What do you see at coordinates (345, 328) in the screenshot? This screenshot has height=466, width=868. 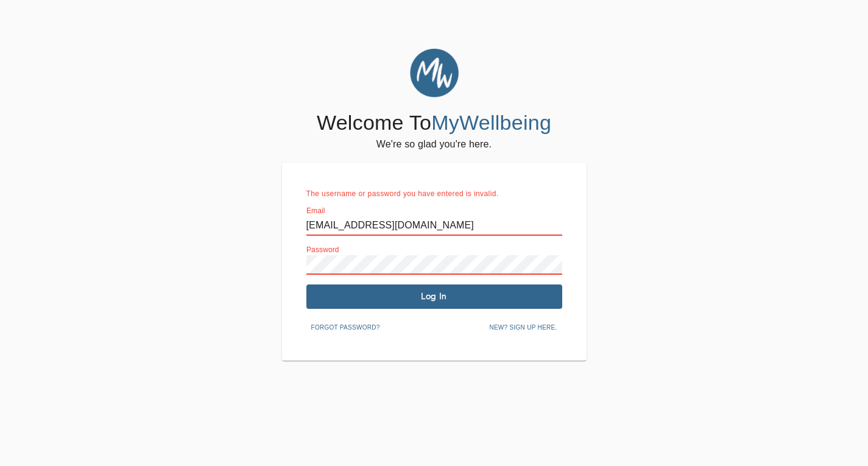 I see `button: Forgot password?` at bounding box center [345, 328].